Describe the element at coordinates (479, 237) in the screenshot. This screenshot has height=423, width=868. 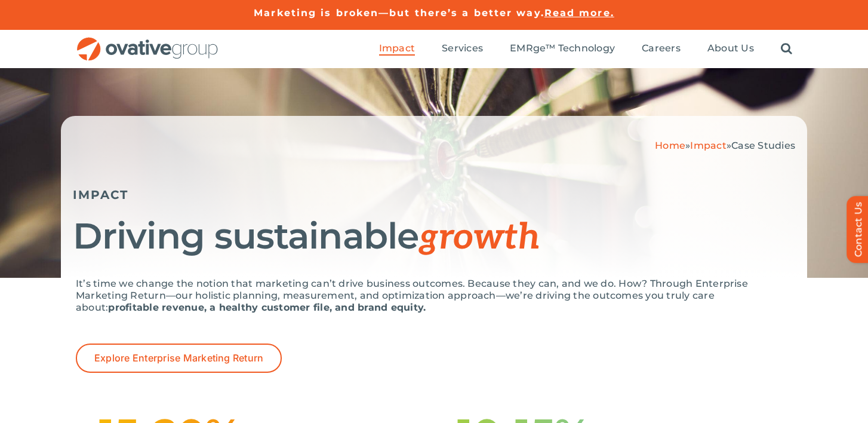
I see `span: growth` at that location.